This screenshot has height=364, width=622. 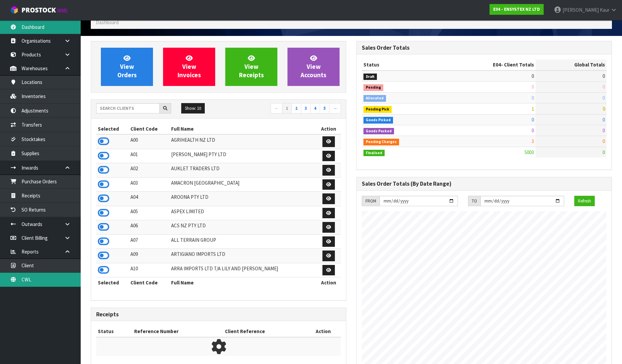 I want to click on td: A03, so click(x=149, y=184).